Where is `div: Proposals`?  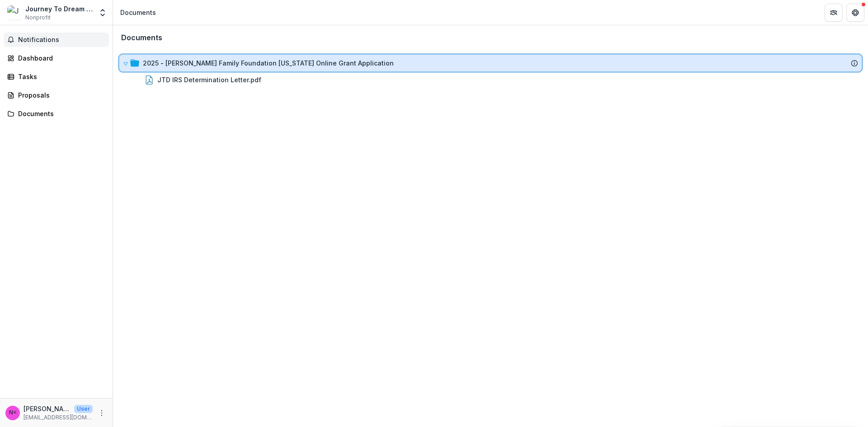
div: Proposals is located at coordinates (60, 95).